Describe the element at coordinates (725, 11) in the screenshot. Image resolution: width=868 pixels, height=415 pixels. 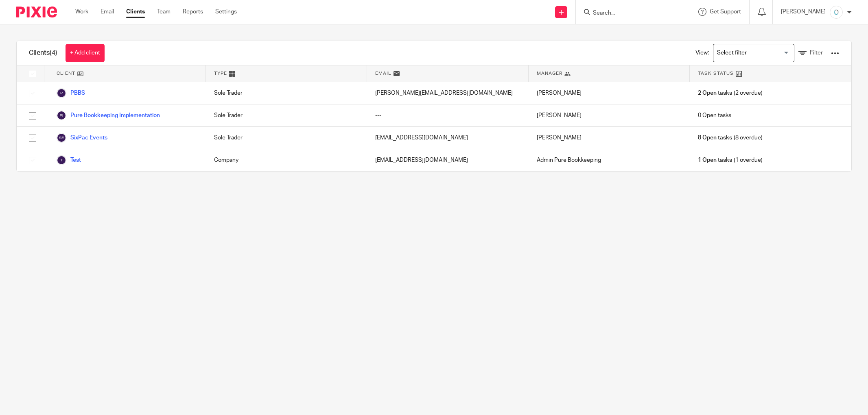
I see `span: Get Support` at that location.